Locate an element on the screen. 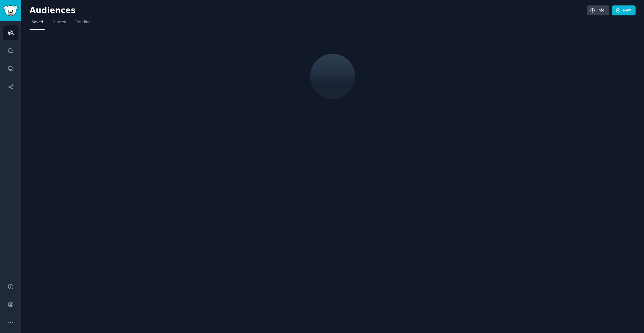  a: Curated is located at coordinates (59, 24).